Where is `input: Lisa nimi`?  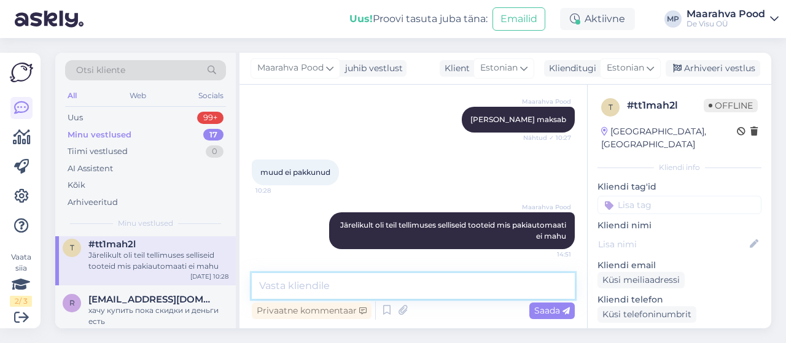 input: Lisa nimi is located at coordinates (672, 244).